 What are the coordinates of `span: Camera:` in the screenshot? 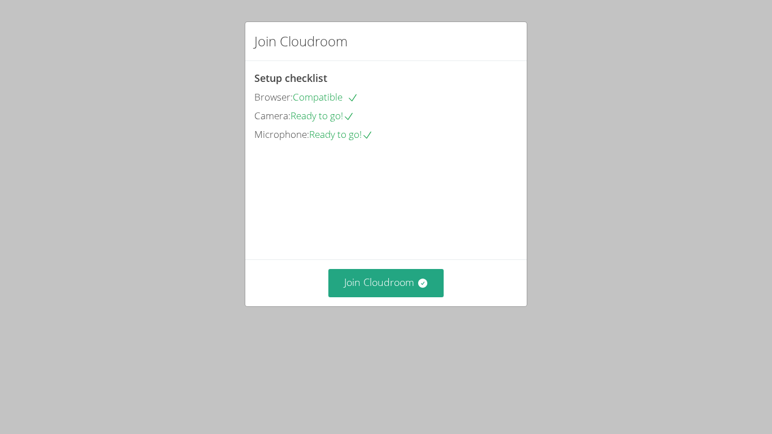 It's located at (272, 115).